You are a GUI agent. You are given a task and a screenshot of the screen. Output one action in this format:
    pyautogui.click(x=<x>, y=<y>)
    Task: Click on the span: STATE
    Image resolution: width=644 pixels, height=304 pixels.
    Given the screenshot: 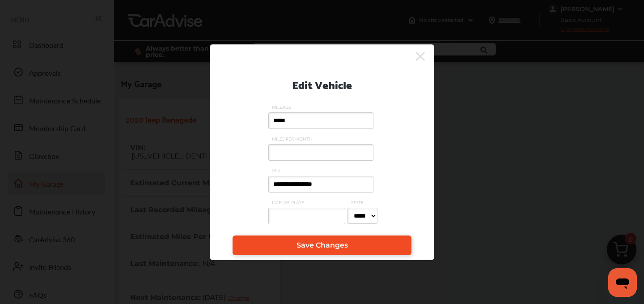 What is the action you would take?
    pyautogui.click(x=364, y=202)
    